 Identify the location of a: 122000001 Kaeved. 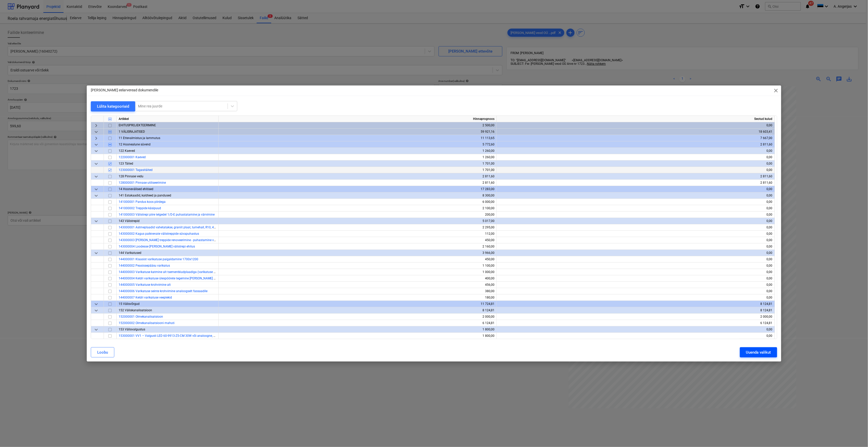
(132, 157).